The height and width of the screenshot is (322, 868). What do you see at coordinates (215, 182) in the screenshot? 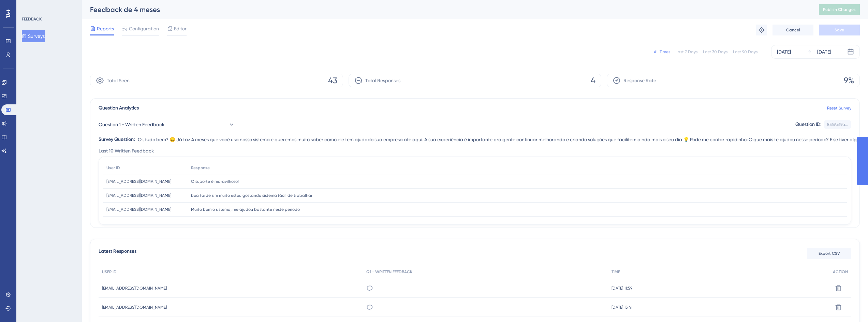
I see `span: O suporte é maravilhoso!` at bounding box center [215, 182].